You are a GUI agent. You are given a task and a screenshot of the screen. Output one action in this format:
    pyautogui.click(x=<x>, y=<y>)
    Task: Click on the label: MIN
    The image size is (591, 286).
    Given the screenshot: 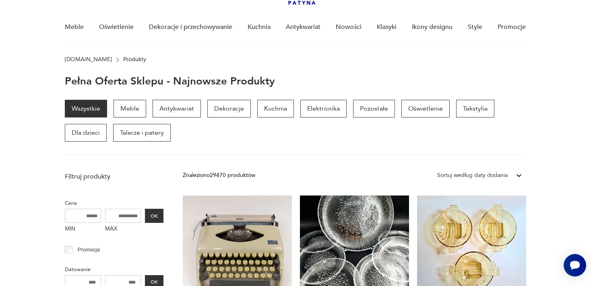 What is the action you would take?
    pyautogui.click(x=83, y=230)
    